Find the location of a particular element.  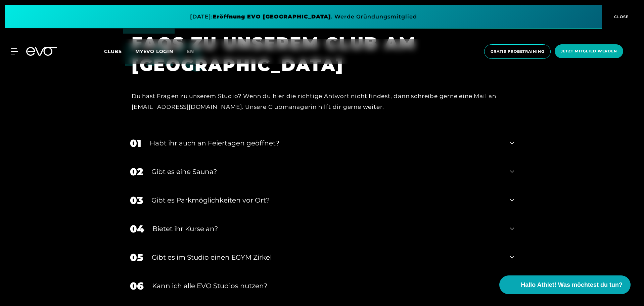

span: en is located at coordinates (191, 51).